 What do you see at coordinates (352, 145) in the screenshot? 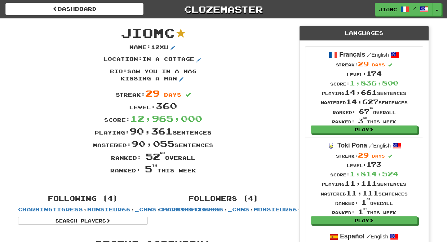
I see `strong: Toki Pona` at bounding box center [352, 145].